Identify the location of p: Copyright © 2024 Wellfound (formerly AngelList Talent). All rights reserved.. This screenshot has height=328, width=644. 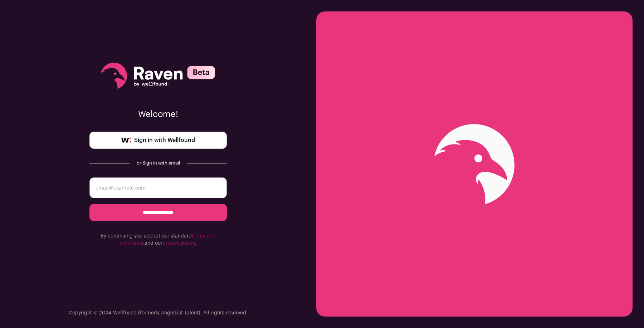
(158, 313).